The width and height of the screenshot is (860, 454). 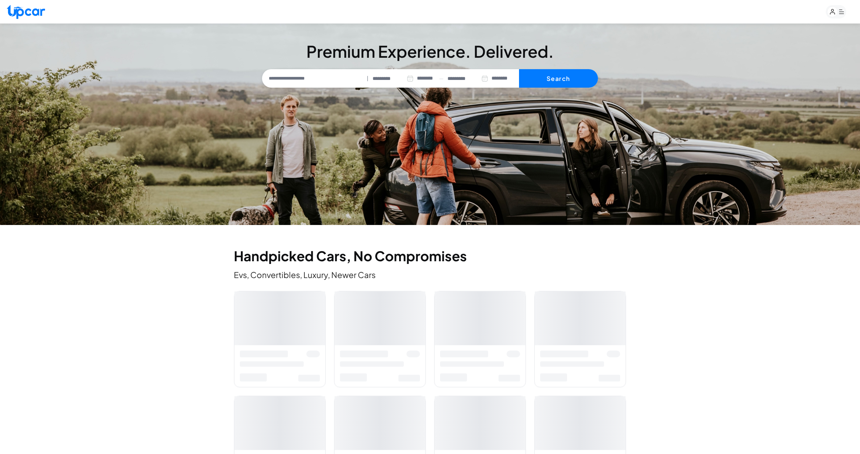 I want to click on h2: Handpicked Cars, No Compromises, so click(x=430, y=256).